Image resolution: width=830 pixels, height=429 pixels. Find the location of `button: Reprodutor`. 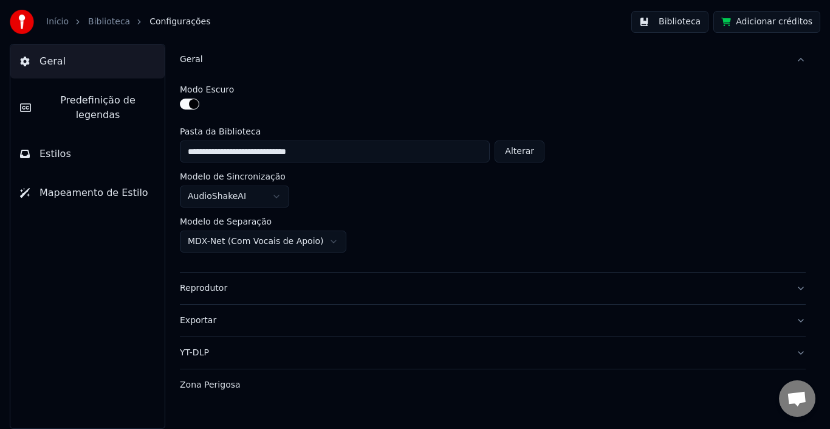

button: Reprodutor is located at coordinates (493, 288).